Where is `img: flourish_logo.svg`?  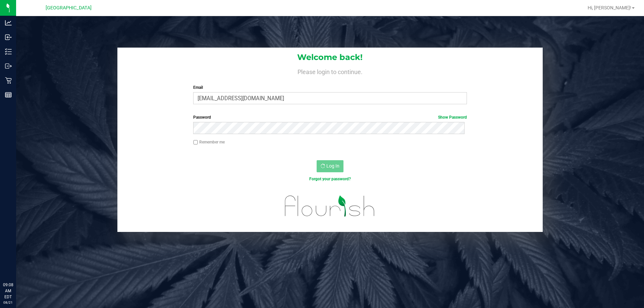 img: flourish_logo.svg is located at coordinates (329, 206).